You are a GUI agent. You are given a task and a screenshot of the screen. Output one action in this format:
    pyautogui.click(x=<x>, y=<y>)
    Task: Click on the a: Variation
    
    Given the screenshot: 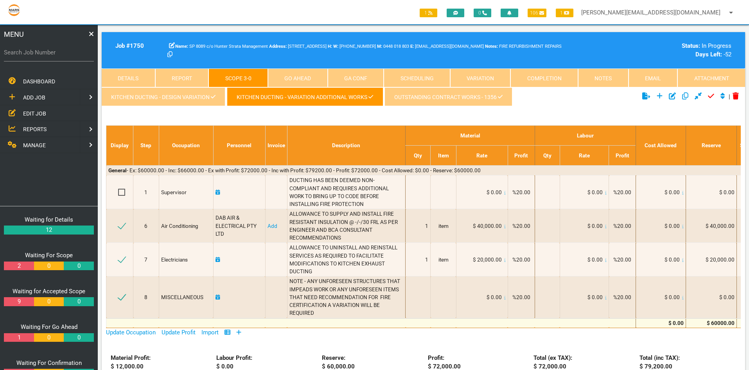 What is the action you would take?
    pyautogui.click(x=481, y=78)
    